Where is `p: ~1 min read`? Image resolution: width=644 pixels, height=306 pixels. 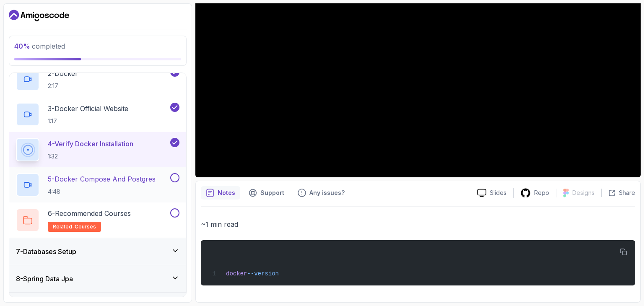
p: ~1 min read is located at coordinates (418, 224).